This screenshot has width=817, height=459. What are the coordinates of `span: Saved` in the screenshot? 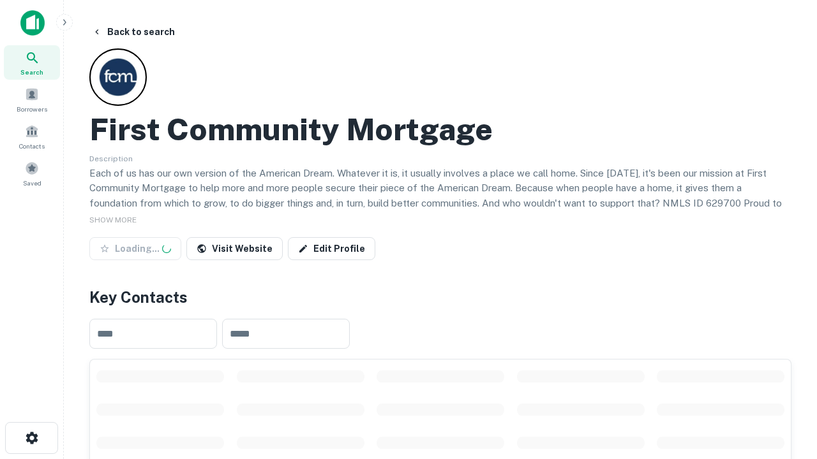 It's located at (32, 183).